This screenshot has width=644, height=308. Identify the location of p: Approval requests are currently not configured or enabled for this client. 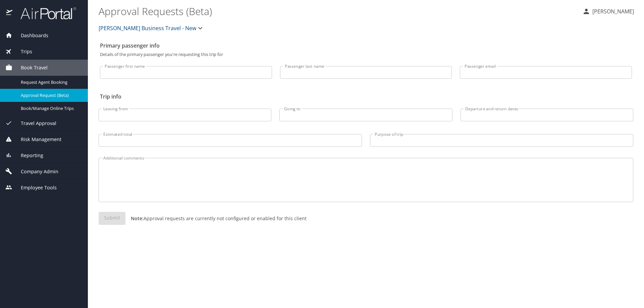
(216, 219).